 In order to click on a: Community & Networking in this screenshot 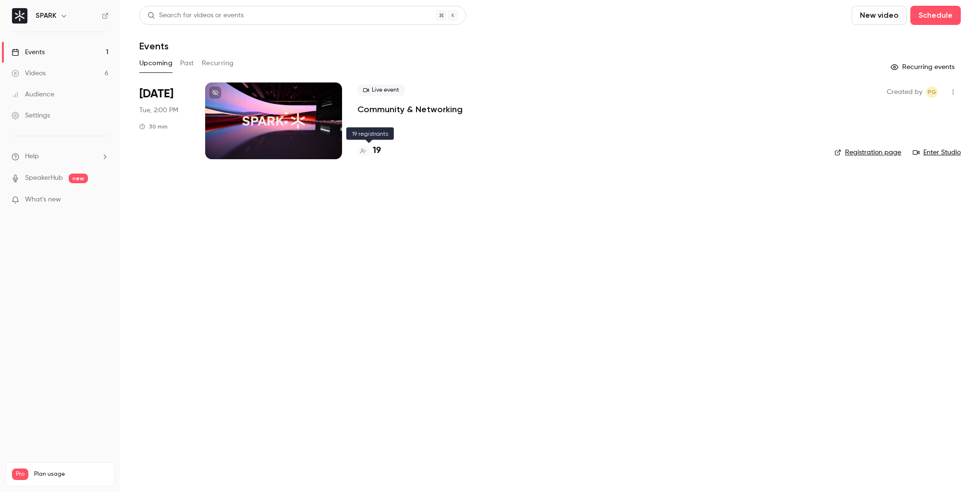, I will do `click(410, 110)`.